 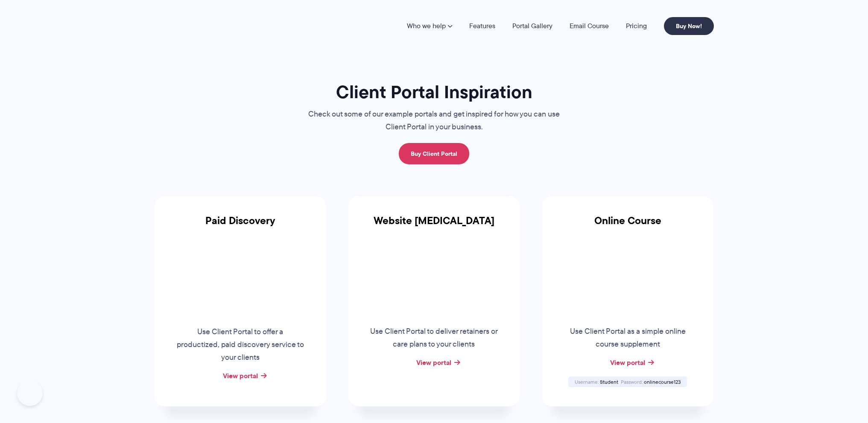 What do you see at coordinates (663, 382) in the screenshot?
I see `span: onlinecourse123` at bounding box center [663, 382].